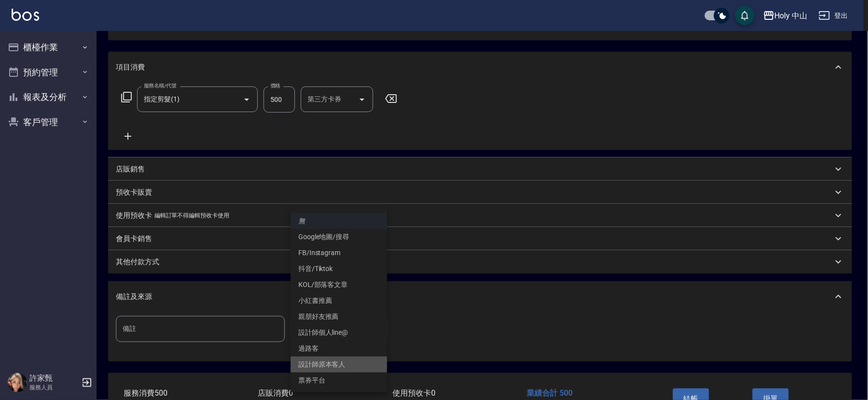 The height and width of the screenshot is (400, 868). What do you see at coordinates (301, 221) in the screenshot?
I see `em: 無` at bounding box center [301, 221].